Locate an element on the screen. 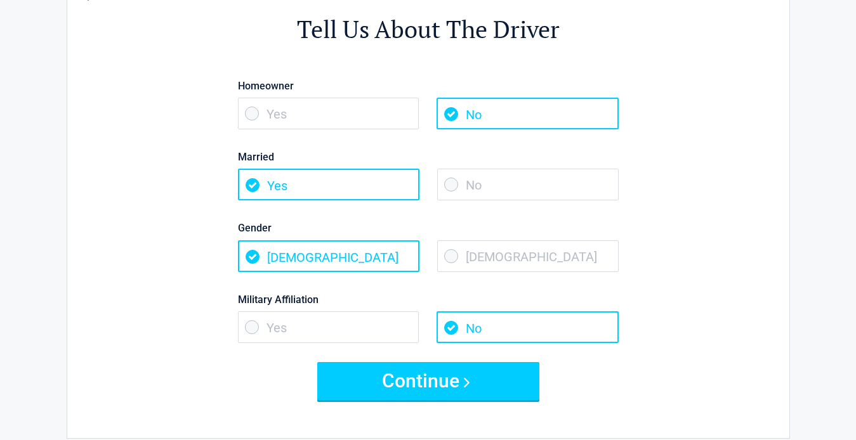 The width and height of the screenshot is (856, 440). label: Military Affiliation is located at coordinates (428, 299).